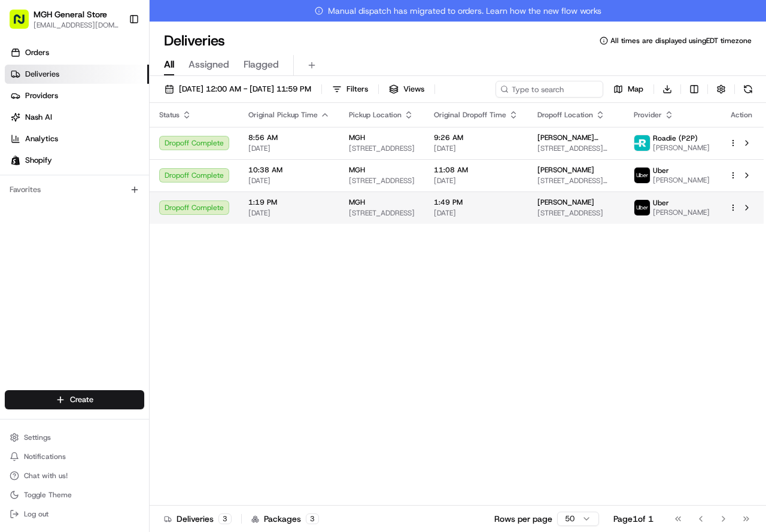 The width and height of the screenshot is (766, 532). Describe the element at coordinates (115, 57) in the screenshot. I see `p: Welcome 👋` at that location.